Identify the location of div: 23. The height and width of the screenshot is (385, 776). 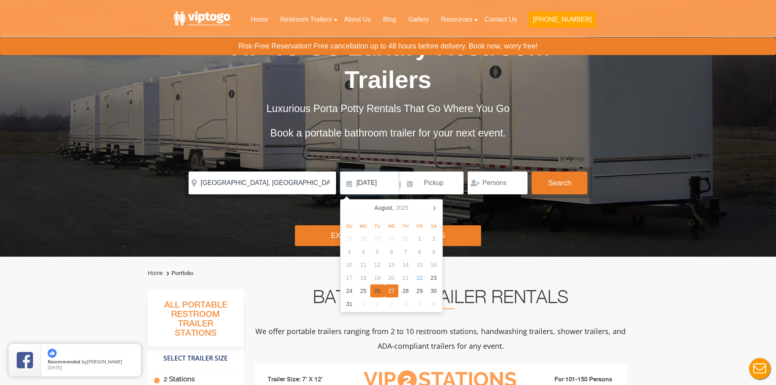
(433, 278).